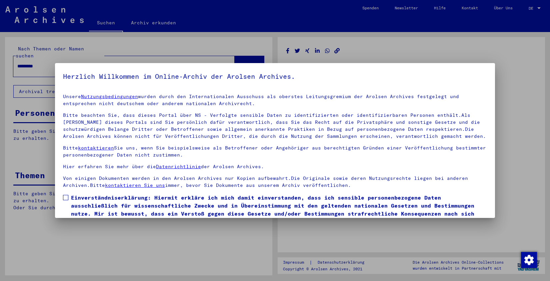 The width and height of the screenshot is (550, 281). I want to click on h5: Herzlich Willkommen im Online-Archiv der Arolsen Archives., so click(275, 76).